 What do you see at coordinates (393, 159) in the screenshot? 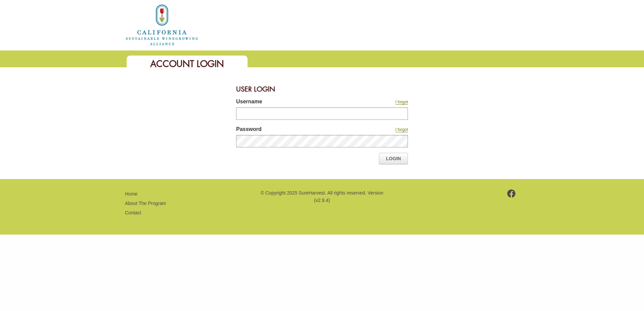
I see `a: Login` at bounding box center [393, 159].